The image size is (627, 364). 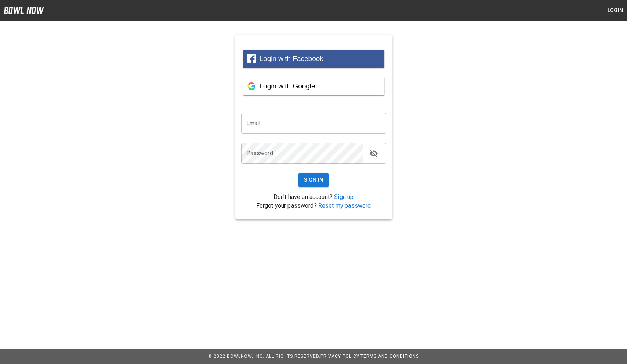 What do you see at coordinates (340, 356) in the screenshot?
I see `a: Privacy Policy` at bounding box center [340, 356].